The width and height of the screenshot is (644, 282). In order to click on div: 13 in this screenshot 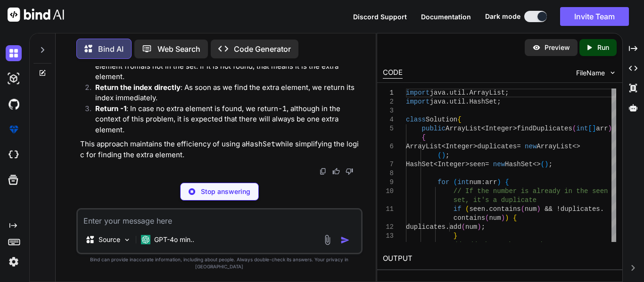, I will do `click(388, 236)`.